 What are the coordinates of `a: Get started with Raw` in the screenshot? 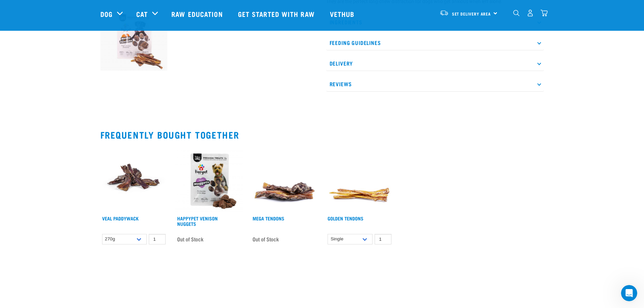 It's located at (278, 14).